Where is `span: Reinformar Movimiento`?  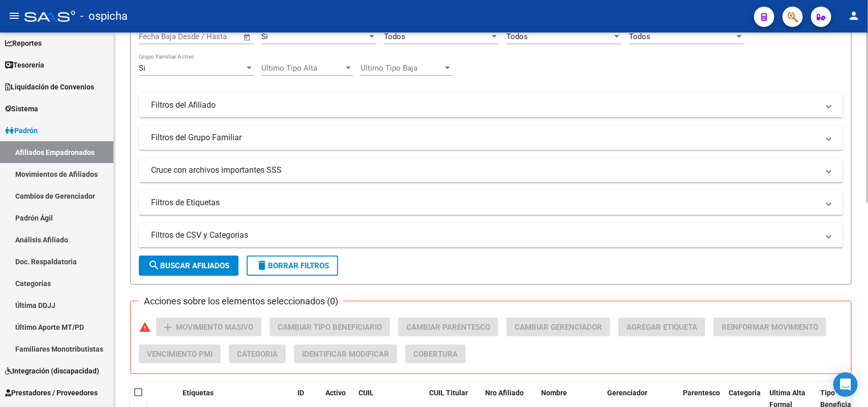 span: Reinformar Movimiento is located at coordinates (769, 327).